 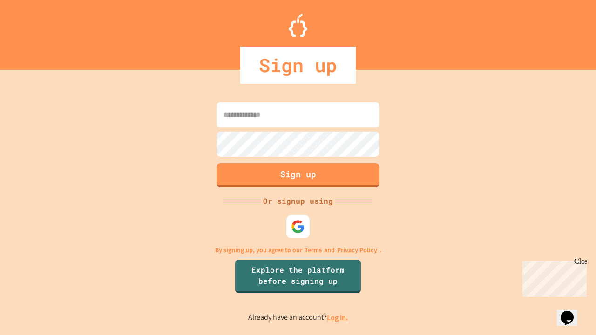 I want to click on p: Already have an account?, so click(x=298, y=317).